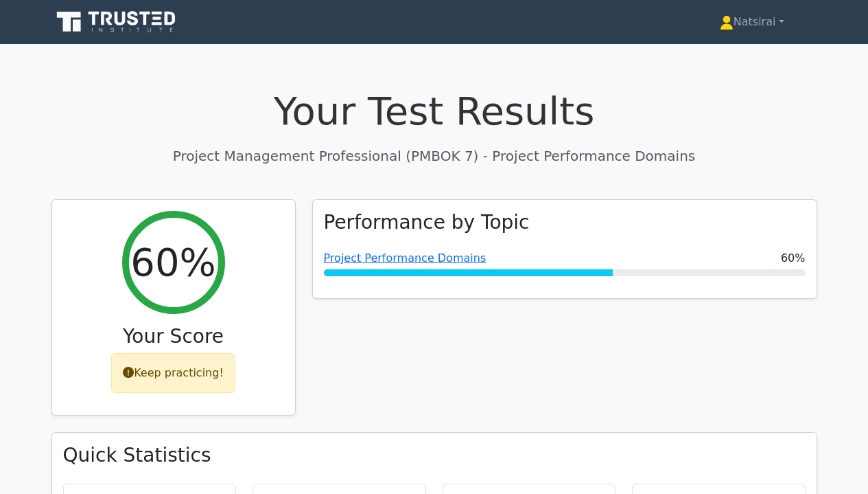 The height and width of the screenshot is (494, 868). Describe the element at coordinates (173, 262) in the screenshot. I see `h2: 60%` at that location.